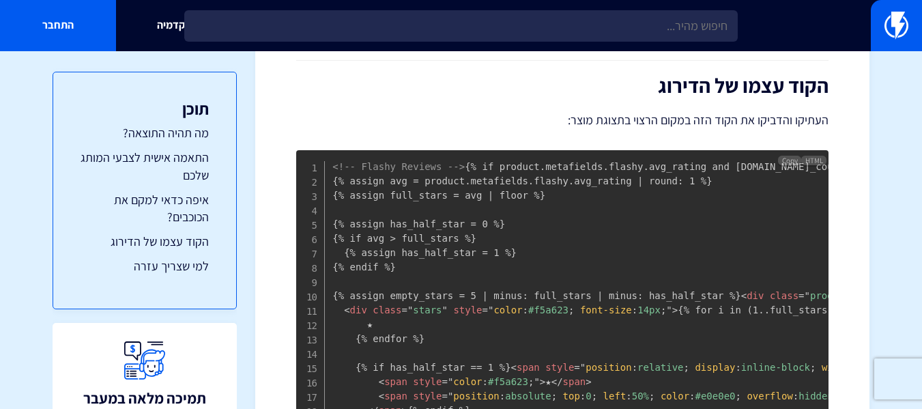 Image resolution: width=922 pixels, height=409 pixels. I want to click on span: Copy, so click(790, 160).